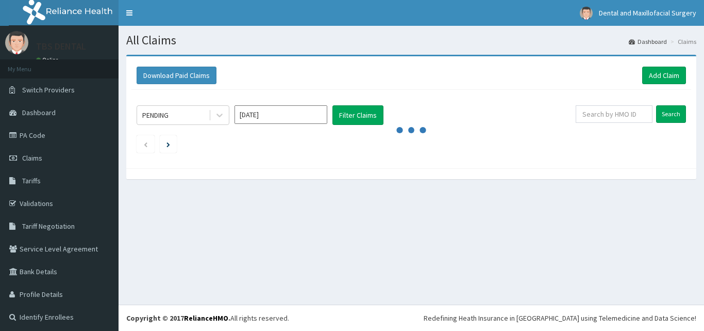  I want to click on input: Search by HMO ID, so click(614, 114).